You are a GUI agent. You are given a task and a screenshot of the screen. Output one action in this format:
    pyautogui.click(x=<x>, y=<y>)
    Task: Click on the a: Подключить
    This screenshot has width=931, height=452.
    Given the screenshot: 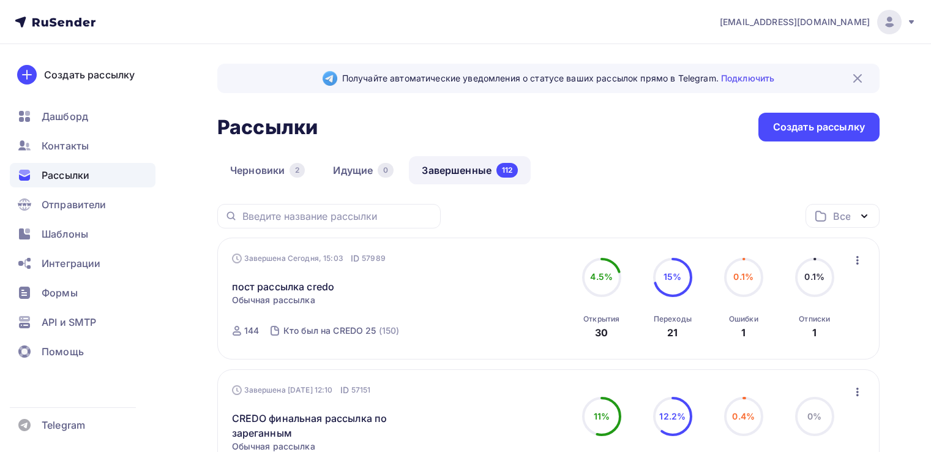 What is the action you would take?
    pyautogui.click(x=747, y=78)
    